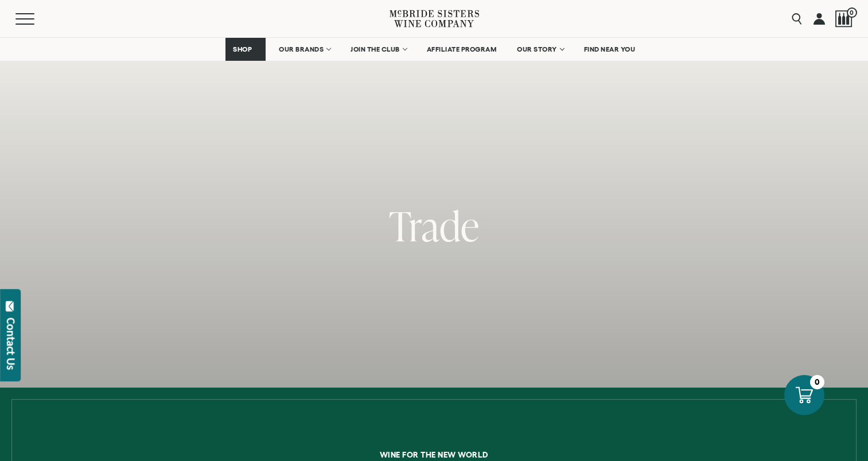  What do you see at coordinates (537, 49) in the screenshot?
I see `span: OUR STORY` at bounding box center [537, 49].